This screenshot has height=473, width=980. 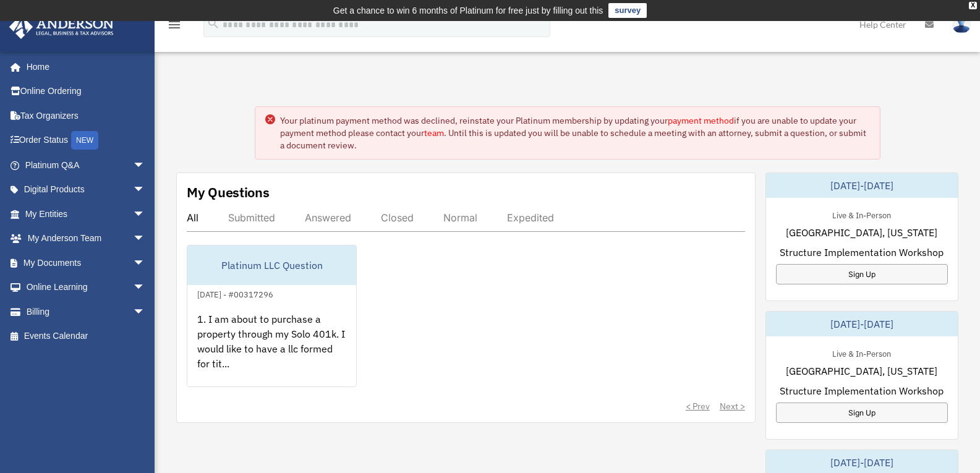 I want to click on div: Platinum LLC Question, so click(x=271, y=266).